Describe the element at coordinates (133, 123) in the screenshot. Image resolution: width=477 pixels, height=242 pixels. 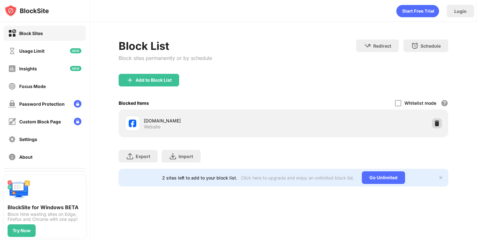
I see `img: favicons` at that location.